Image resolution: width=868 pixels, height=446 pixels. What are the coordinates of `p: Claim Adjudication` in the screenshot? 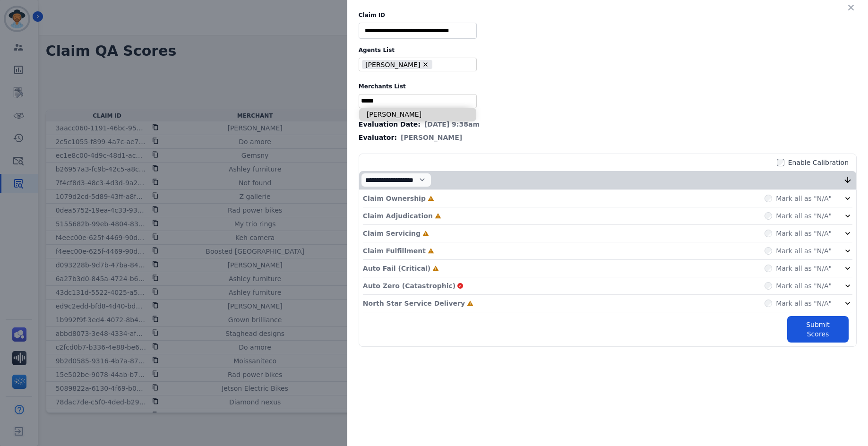 It's located at (398, 216).